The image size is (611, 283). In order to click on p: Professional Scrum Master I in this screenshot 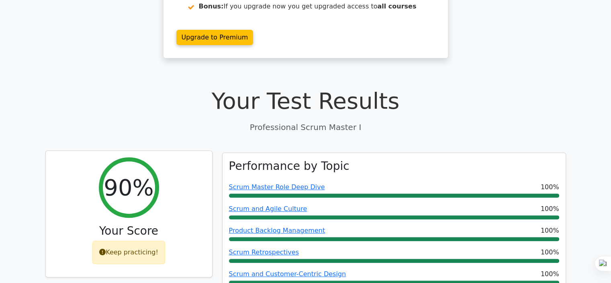, I will do `click(306, 127)`.